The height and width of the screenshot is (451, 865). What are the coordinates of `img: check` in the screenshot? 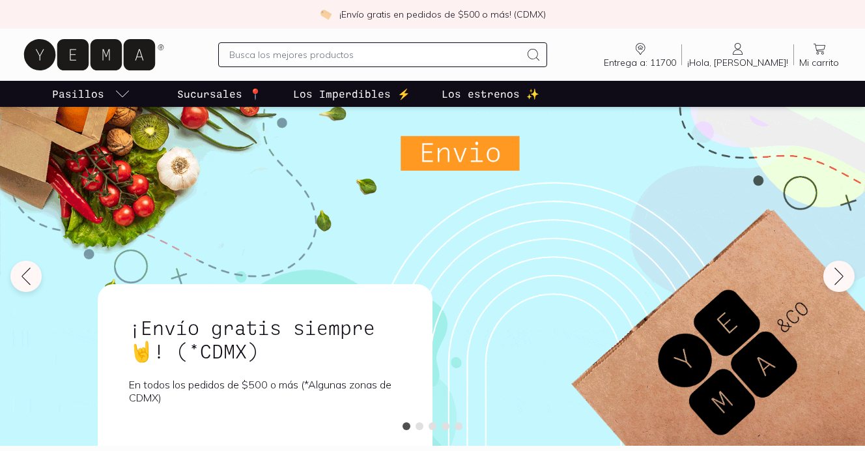 It's located at (326, 14).